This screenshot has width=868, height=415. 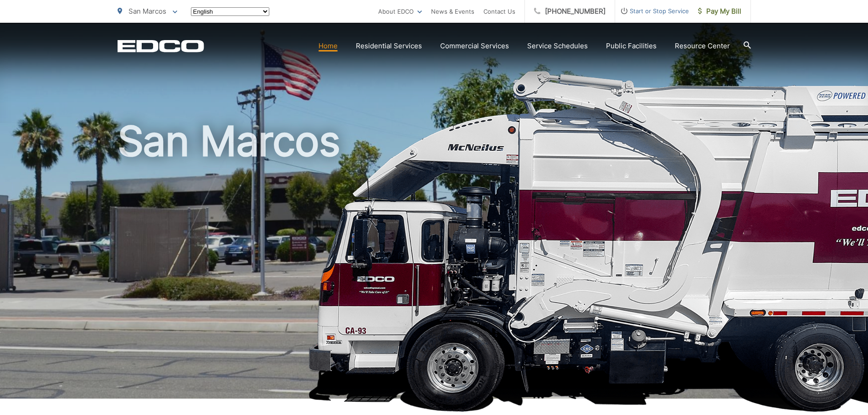 What do you see at coordinates (147, 11) in the screenshot?
I see `span: San Marcos` at bounding box center [147, 11].